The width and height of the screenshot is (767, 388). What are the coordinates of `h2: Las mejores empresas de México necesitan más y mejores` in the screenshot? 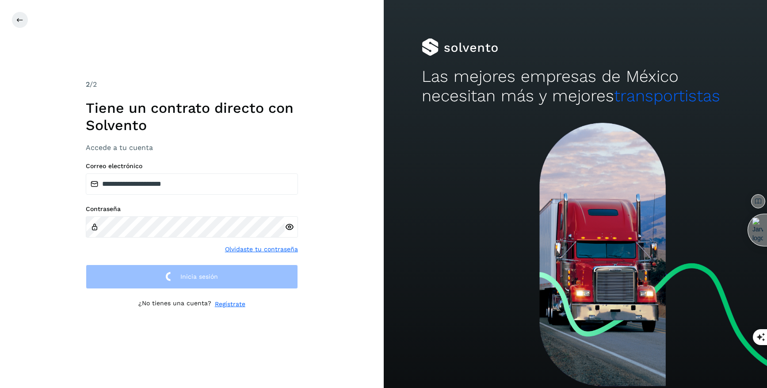 It's located at (575, 86).